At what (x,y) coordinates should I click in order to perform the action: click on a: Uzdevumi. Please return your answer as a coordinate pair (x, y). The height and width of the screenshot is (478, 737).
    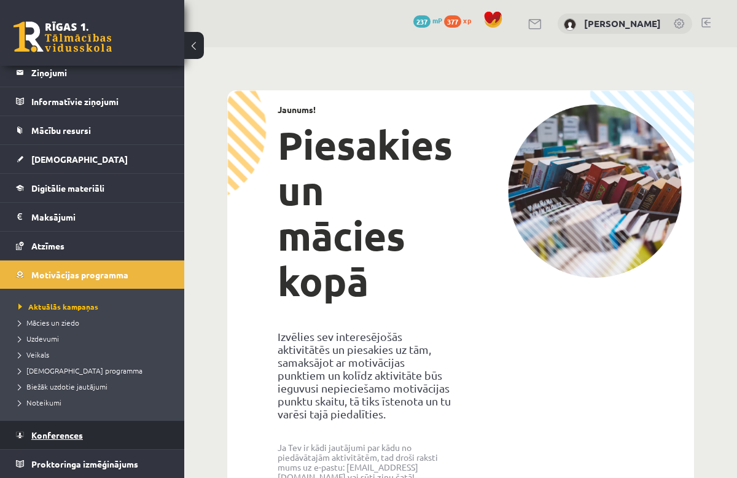
    Looking at the image, I should click on (95, 338).